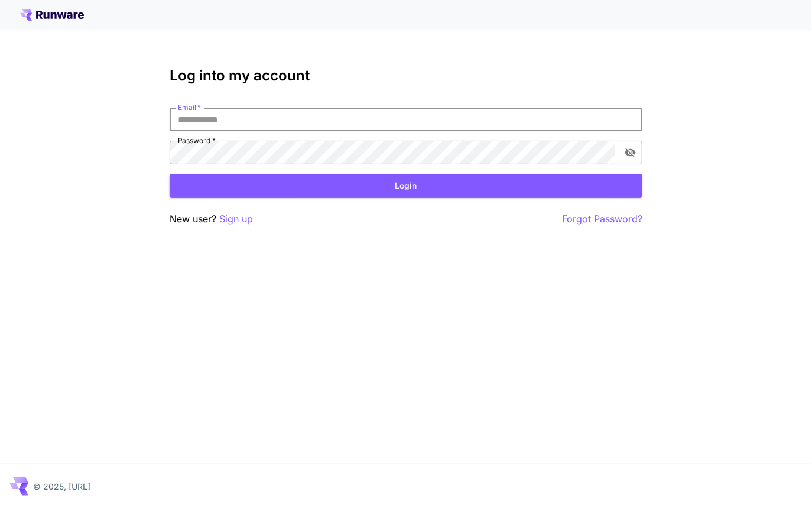  I want to click on button: toggle password visibility, so click(631, 153).